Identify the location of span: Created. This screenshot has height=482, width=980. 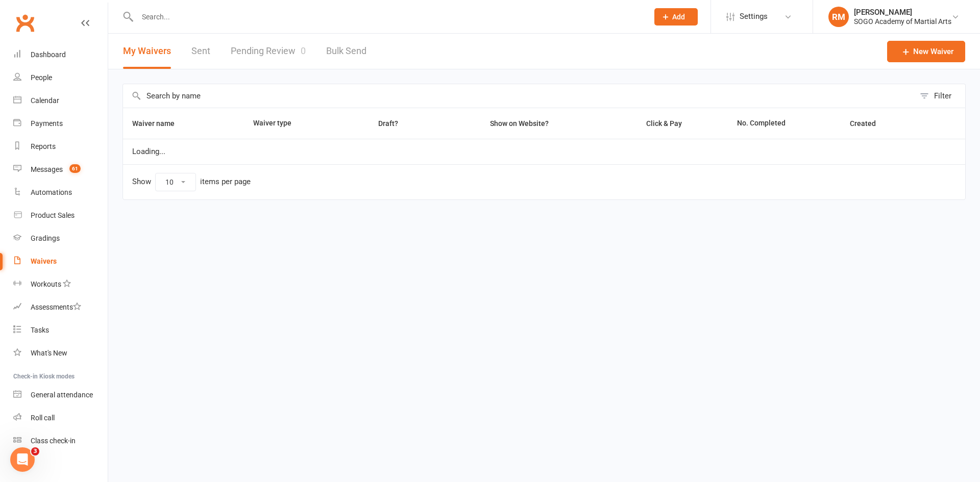
(868, 123).